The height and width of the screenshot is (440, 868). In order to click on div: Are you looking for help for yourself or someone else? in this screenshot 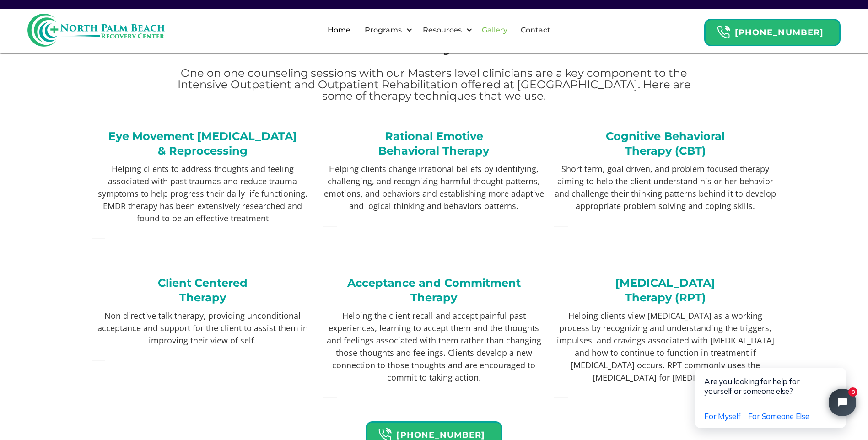, I will do `click(95, 47)`.